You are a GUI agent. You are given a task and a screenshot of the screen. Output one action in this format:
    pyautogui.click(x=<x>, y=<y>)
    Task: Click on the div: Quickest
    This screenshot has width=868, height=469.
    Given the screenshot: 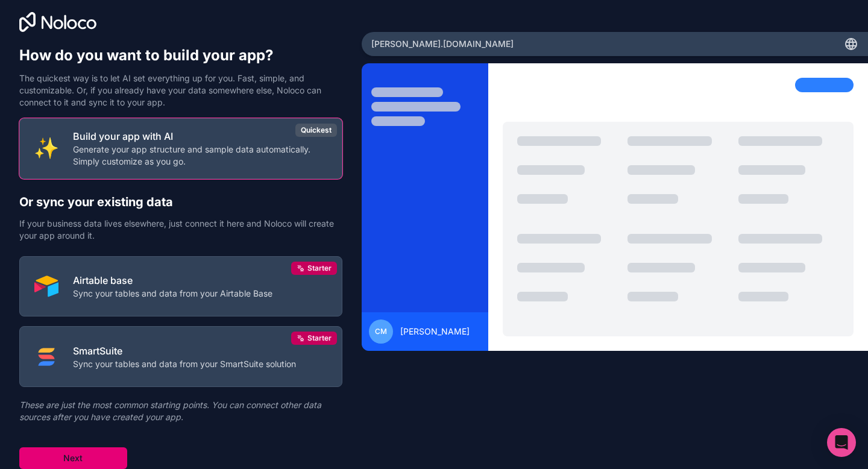 What is the action you would take?
    pyautogui.click(x=316, y=130)
    